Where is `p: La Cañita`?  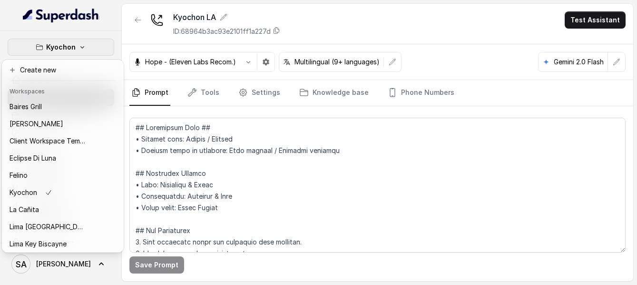 p: La Cañita is located at coordinates (24, 209).